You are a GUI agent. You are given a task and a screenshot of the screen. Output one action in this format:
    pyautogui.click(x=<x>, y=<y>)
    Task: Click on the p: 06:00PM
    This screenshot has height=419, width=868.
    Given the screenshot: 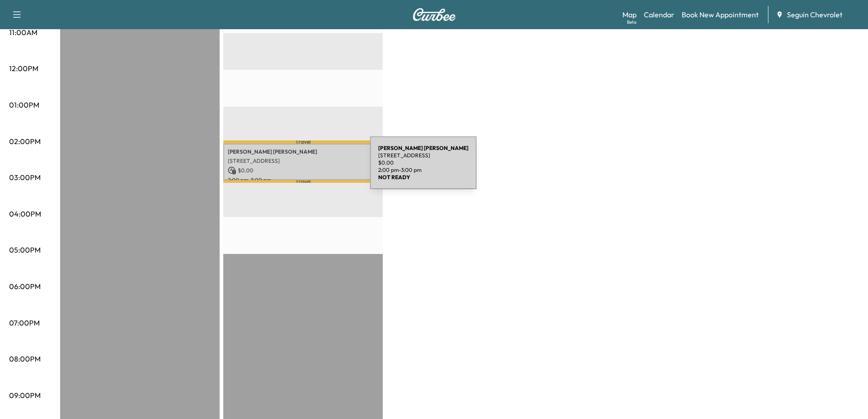 What is the action you would take?
    pyautogui.click(x=25, y=286)
    